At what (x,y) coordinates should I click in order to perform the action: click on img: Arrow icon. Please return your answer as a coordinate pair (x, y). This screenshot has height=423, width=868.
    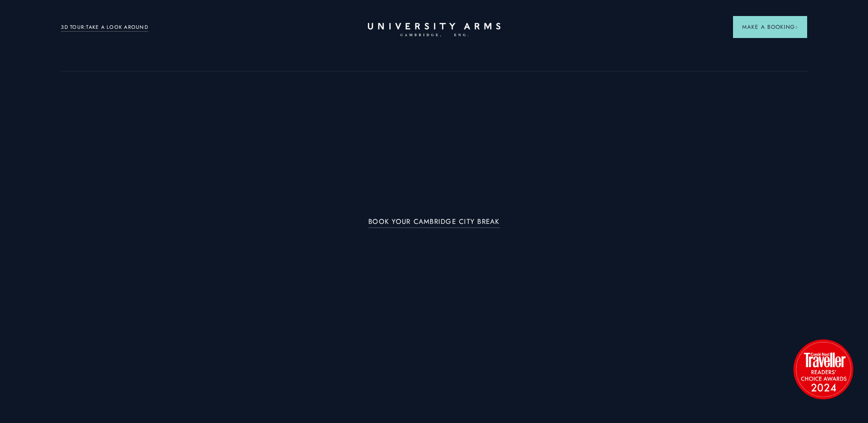
    Looking at the image, I should click on (796, 27).